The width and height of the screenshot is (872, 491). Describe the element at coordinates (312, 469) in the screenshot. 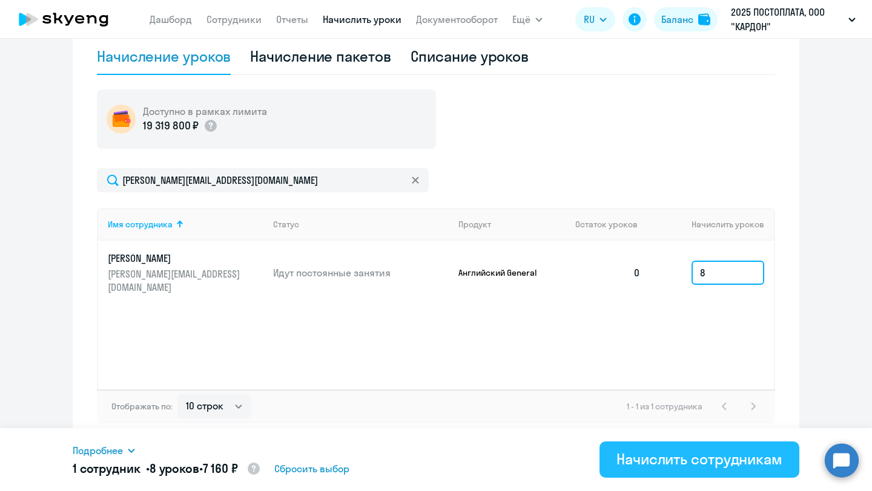

I see `span: Сбросить выбор` at that location.